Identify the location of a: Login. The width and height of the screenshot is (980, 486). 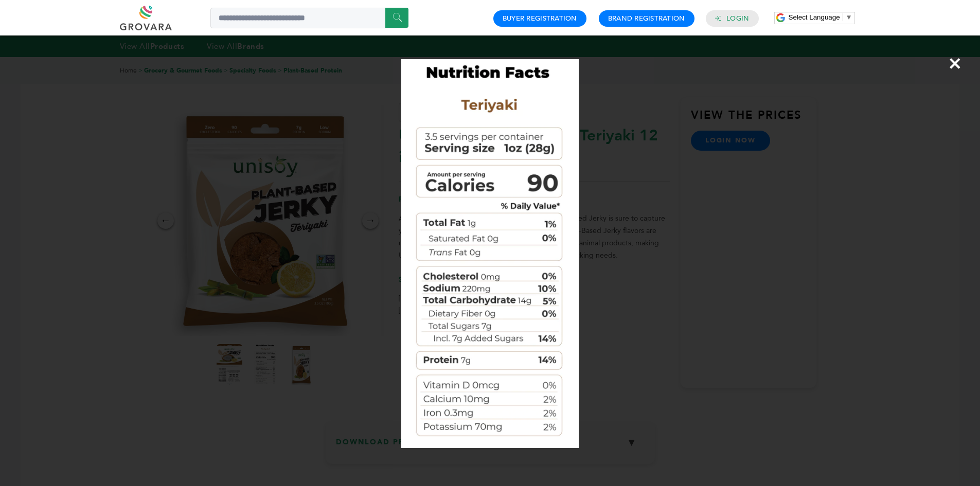
(738, 18).